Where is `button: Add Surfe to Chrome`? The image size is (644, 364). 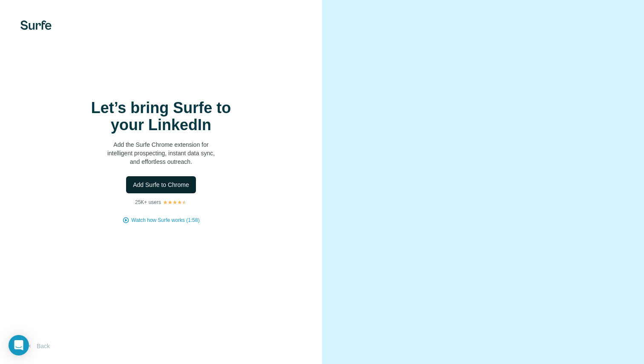
button: Add Surfe to Chrome is located at coordinates (161, 185).